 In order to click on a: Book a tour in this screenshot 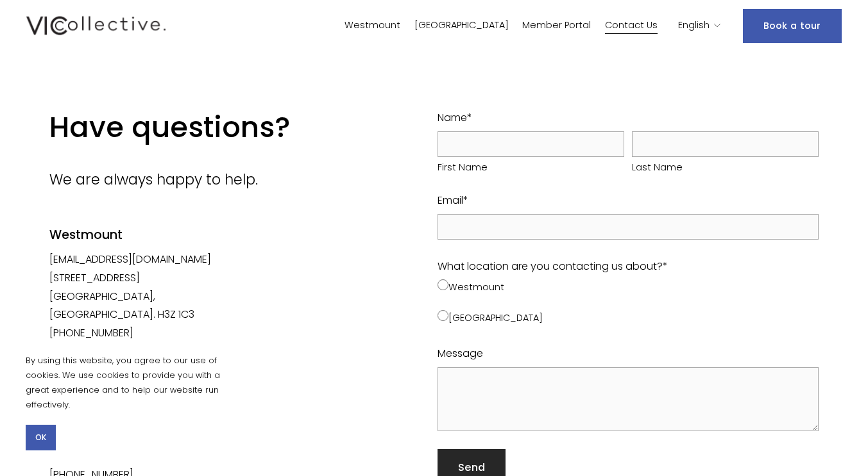, I will do `click(792, 26)`.